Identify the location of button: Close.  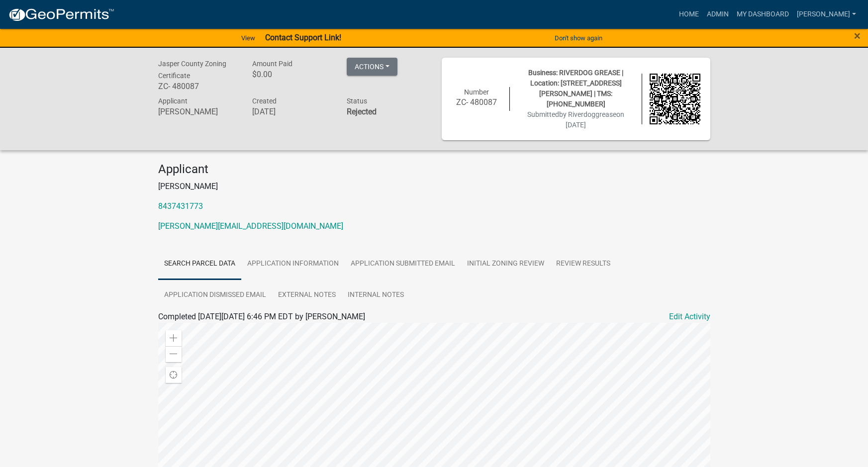
(857, 36).